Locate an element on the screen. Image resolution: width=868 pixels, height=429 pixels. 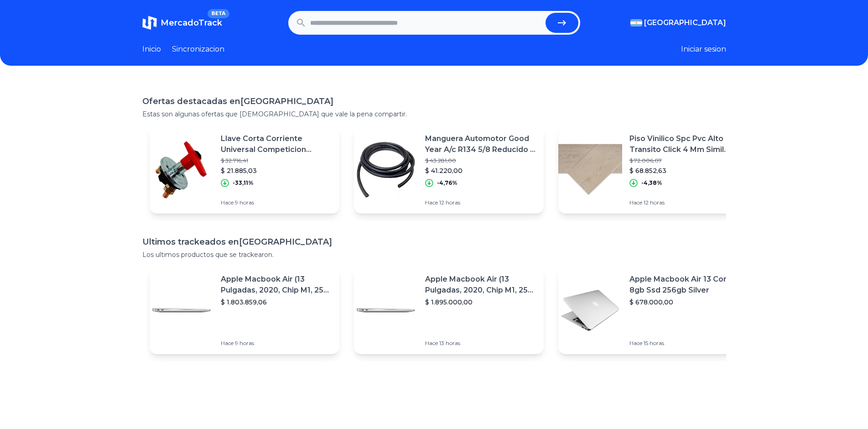
a: MercadoTrackBETA is located at coordinates (182, 23).